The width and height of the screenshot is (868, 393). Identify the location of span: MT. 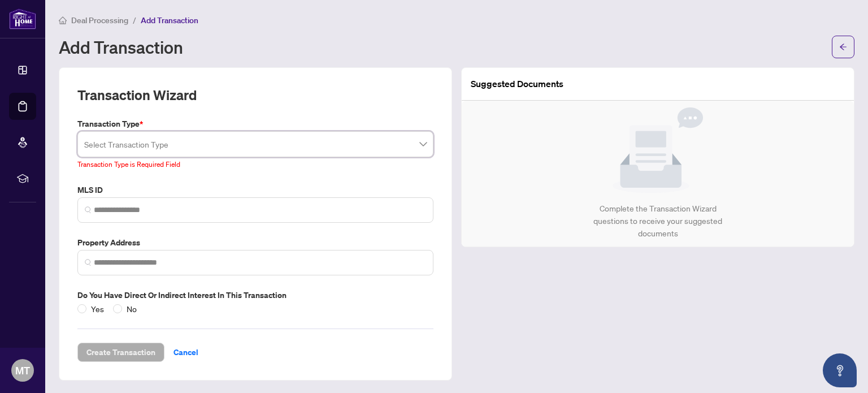
(23, 371).